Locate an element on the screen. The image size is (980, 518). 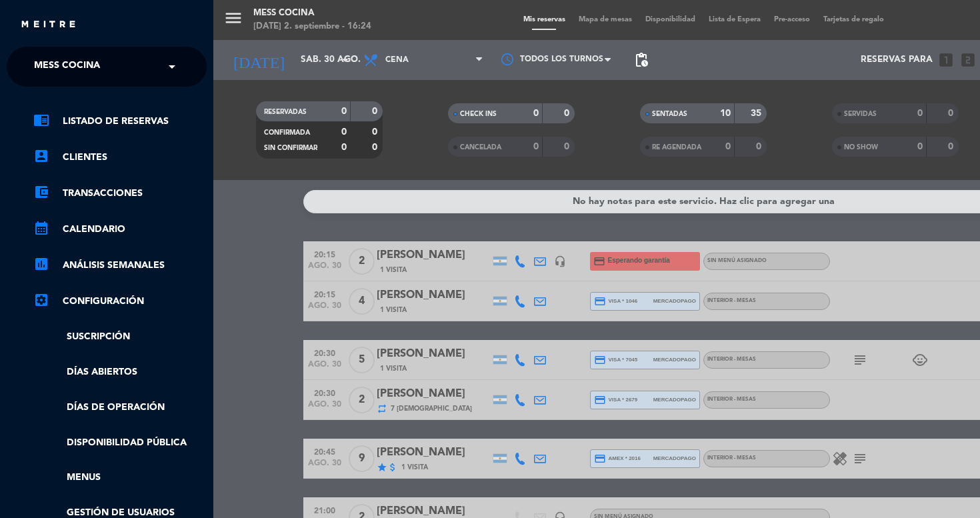
span: Mess Cocina is located at coordinates (67, 67).